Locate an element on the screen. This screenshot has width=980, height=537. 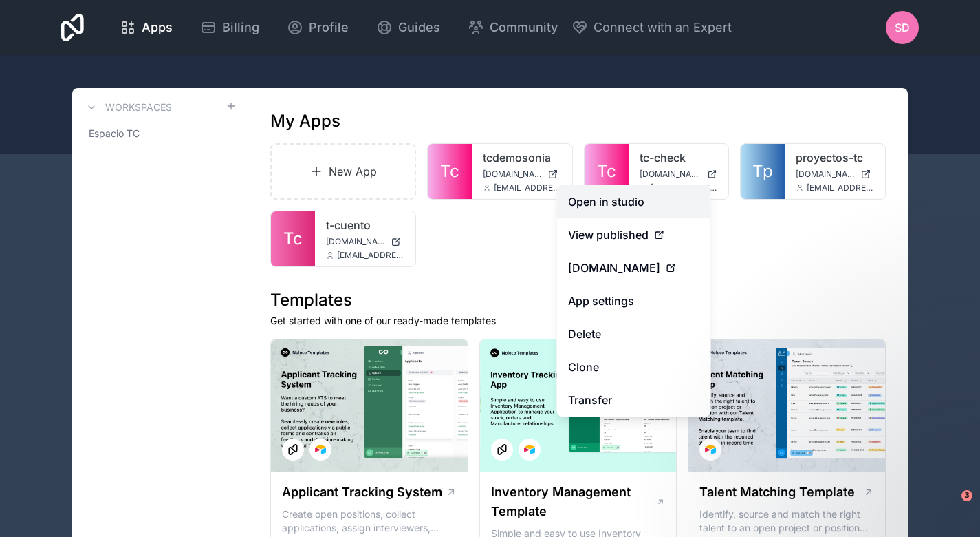
p: Get started with one of our ready-made templates is located at coordinates (578, 320).